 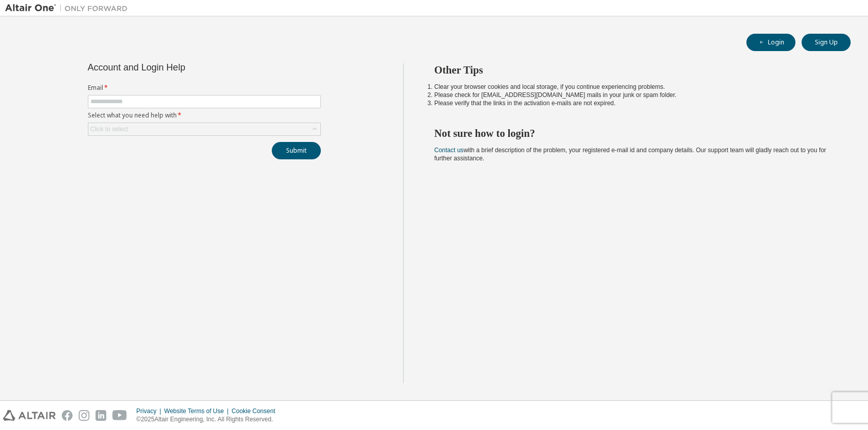 What do you see at coordinates (296, 150) in the screenshot?
I see `button: Submit` at bounding box center [296, 150].